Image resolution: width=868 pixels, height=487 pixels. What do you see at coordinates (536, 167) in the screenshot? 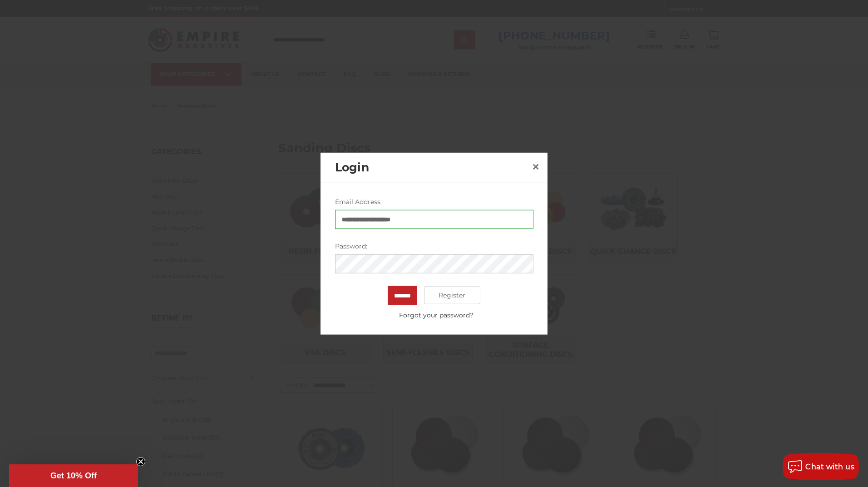
I see `a: Close` at bounding box center [536, 167].